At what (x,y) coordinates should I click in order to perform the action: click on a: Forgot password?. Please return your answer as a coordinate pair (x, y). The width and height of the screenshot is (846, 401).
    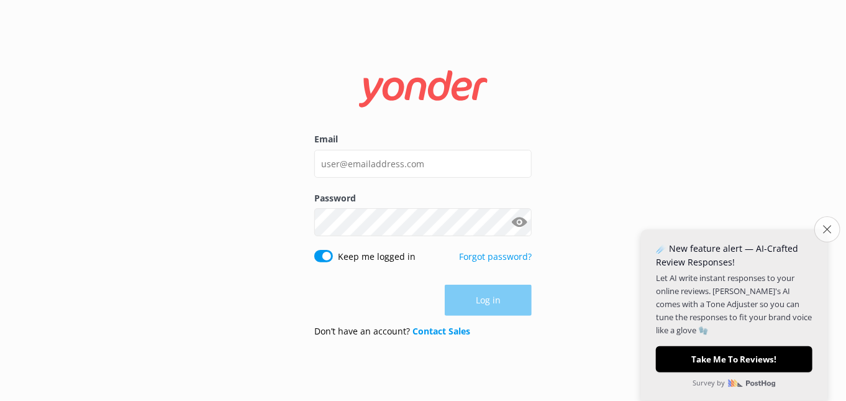
    Looking at the image, I should click on (495, 256).